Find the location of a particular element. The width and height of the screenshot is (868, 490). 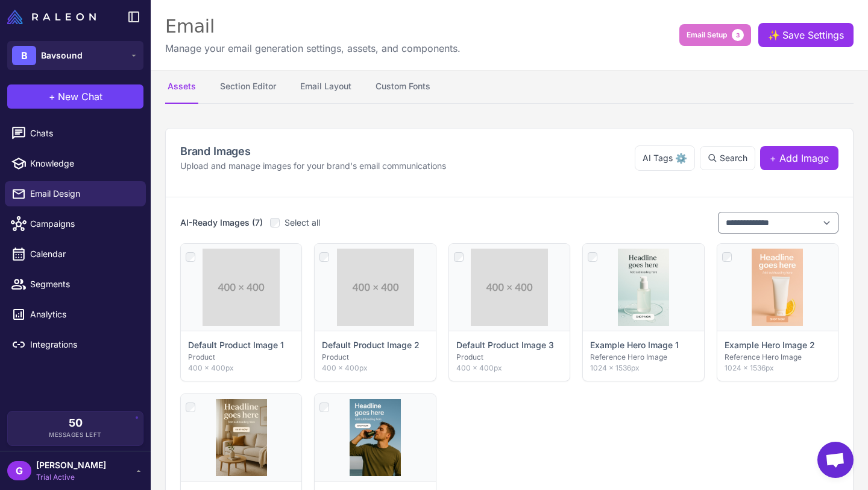

button: Email Layout is located at coordinates (326, 87).